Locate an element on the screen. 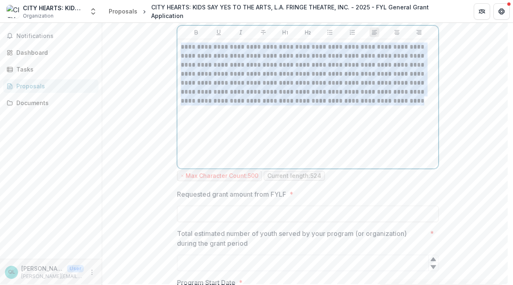  button: Ordered List is located at coordinates (353, 32).